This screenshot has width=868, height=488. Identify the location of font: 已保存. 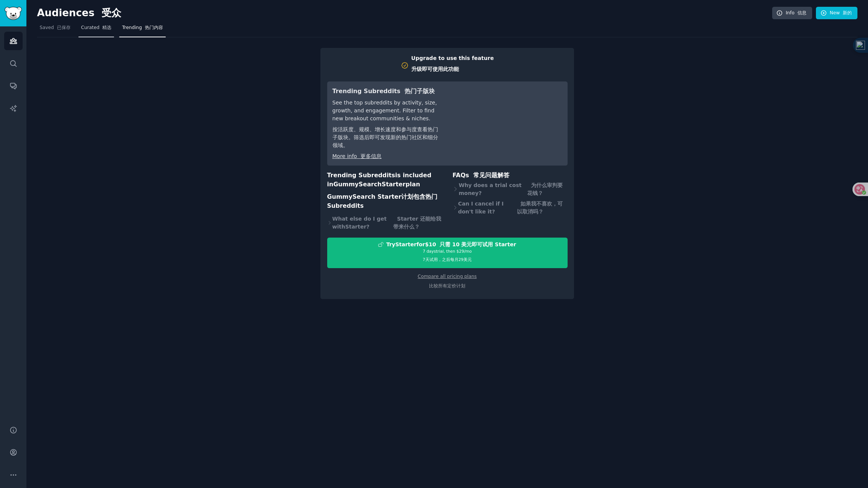
(64, 27).